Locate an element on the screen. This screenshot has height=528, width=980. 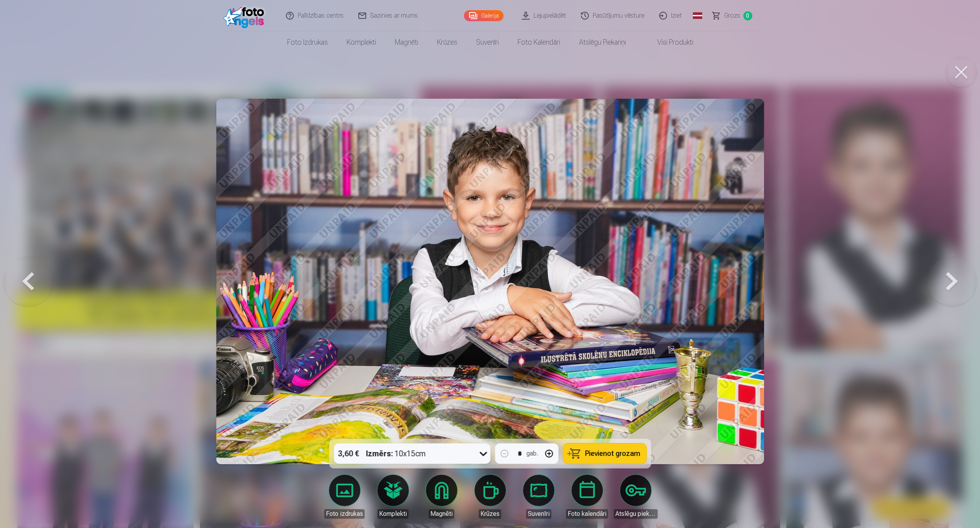
div: Foto kalendāri is located at coordinates (587, 514).